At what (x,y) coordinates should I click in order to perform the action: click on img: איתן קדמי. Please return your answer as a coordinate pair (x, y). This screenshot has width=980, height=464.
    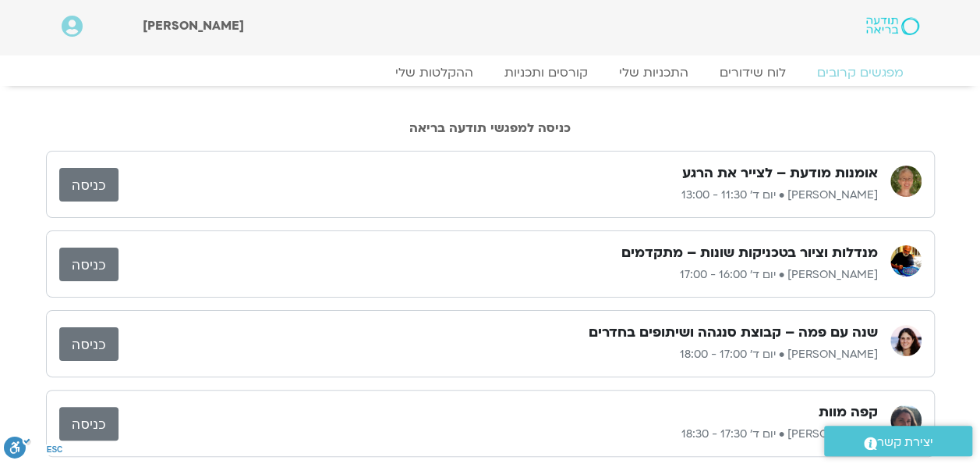
    Looking at the image, I should click on (906, 260).